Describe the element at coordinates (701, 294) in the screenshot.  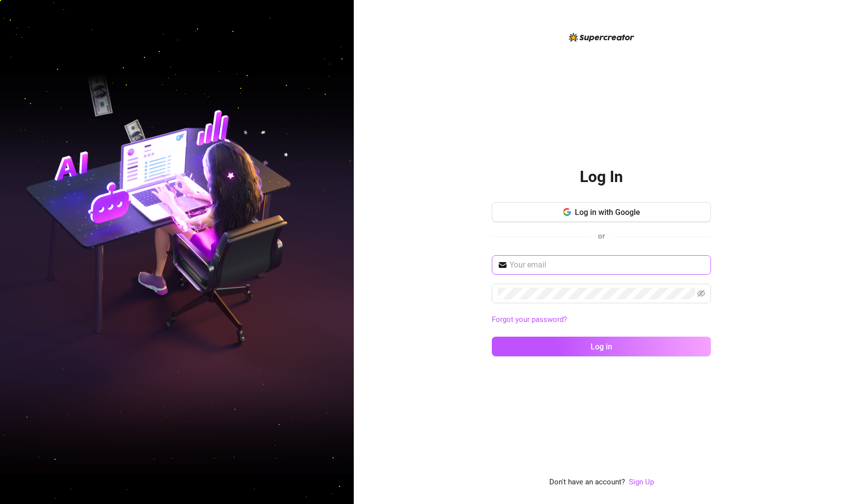
I see `span: eye-invisible` at that location.